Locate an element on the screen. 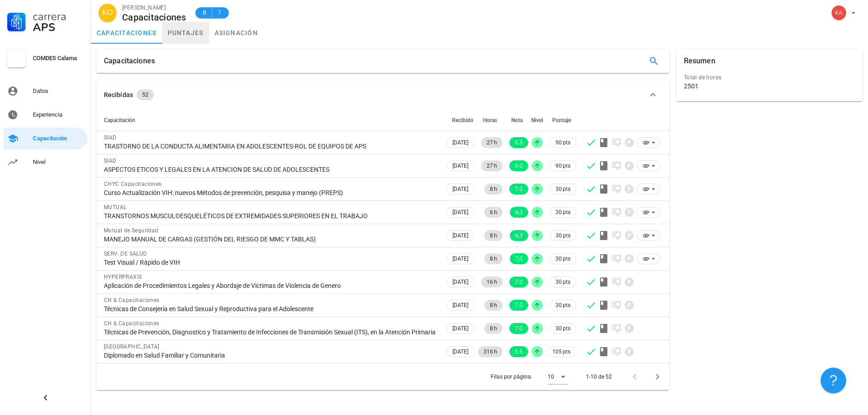 The image size is (868, 415). span: KO is located at coordinates (107, 13).